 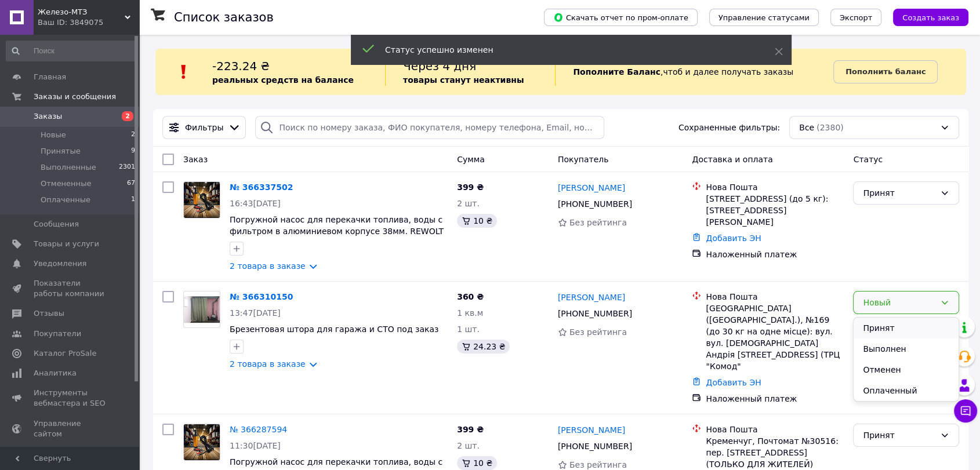 I want to click on span: Оплаченные, so click(x=66, y=200).